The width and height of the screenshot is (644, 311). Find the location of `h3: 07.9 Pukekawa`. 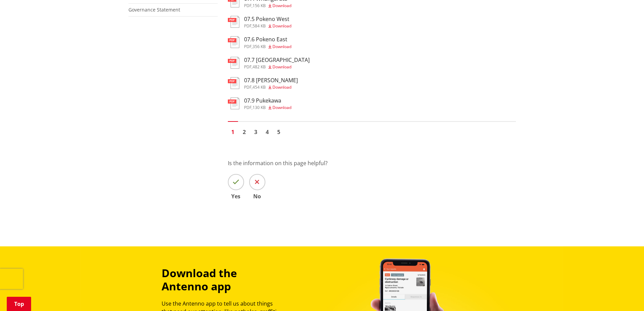

h3: 07.9 Pukekawa is located at coordinates (268, 100).